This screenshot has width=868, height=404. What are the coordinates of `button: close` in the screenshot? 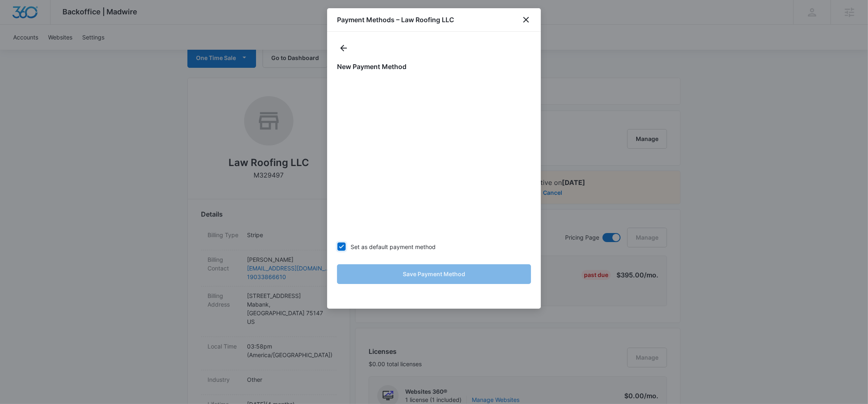 It's located at (526, 20).